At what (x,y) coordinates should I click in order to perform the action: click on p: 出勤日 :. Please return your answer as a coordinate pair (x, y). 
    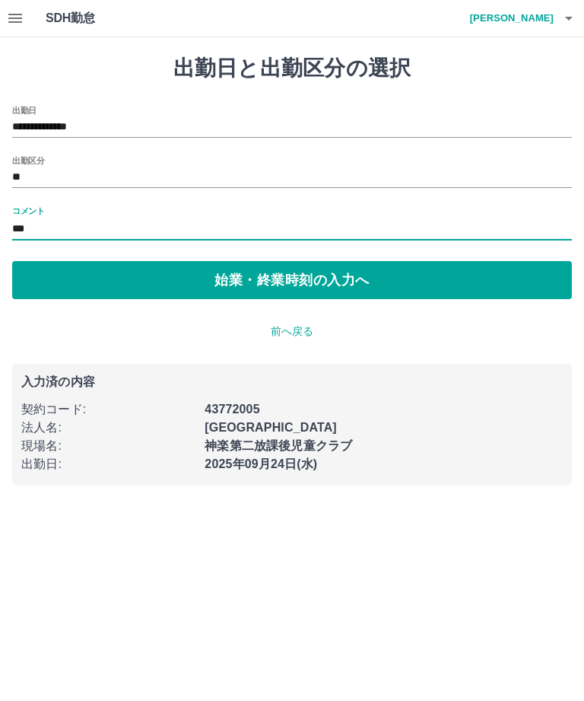
    Looking at the image, I should click on (108, 464).